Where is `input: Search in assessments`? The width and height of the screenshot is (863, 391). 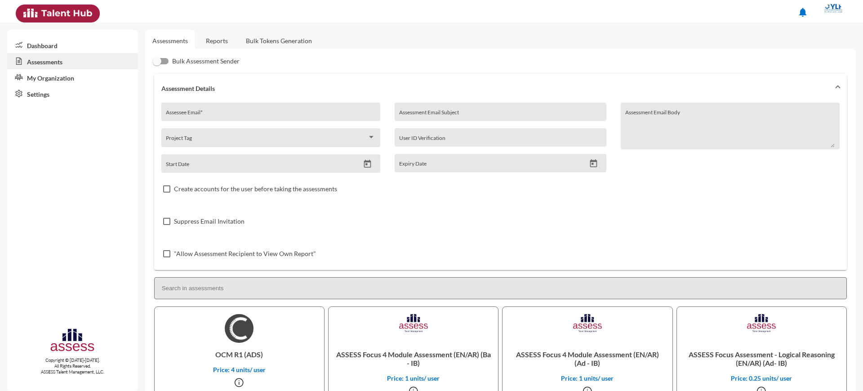 input: Search in assessments is located at coordinates (500, 288).